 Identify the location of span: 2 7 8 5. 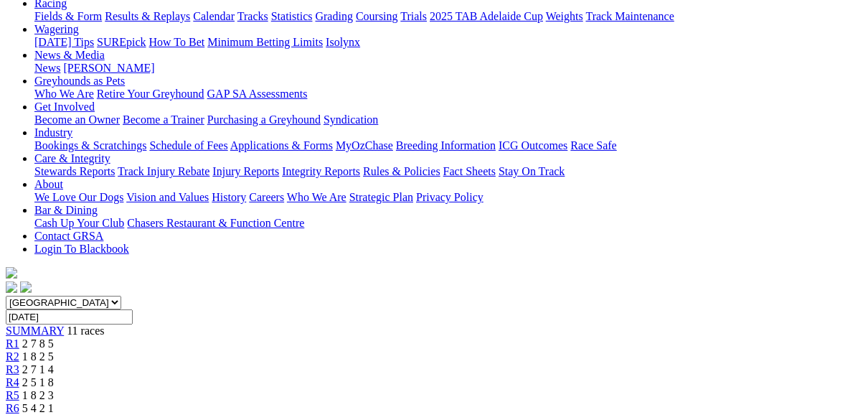
(38, 344).